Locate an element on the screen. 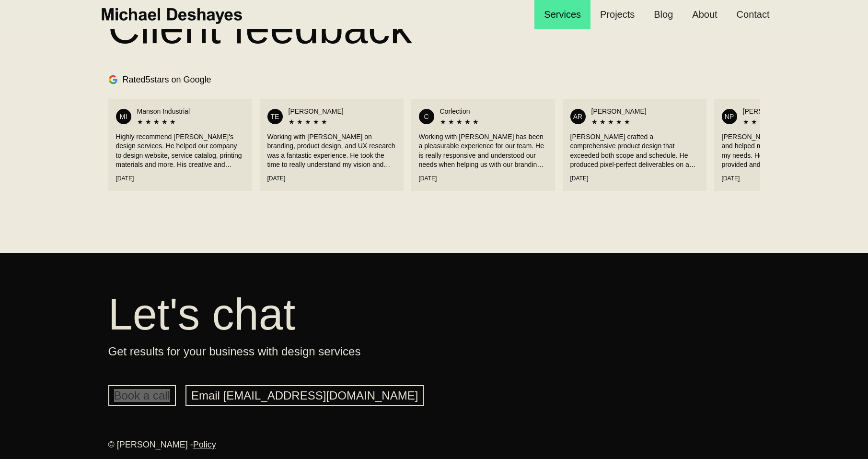 This screenshot has height=459, width=868. div: NP is located at coordinates (730, 117).